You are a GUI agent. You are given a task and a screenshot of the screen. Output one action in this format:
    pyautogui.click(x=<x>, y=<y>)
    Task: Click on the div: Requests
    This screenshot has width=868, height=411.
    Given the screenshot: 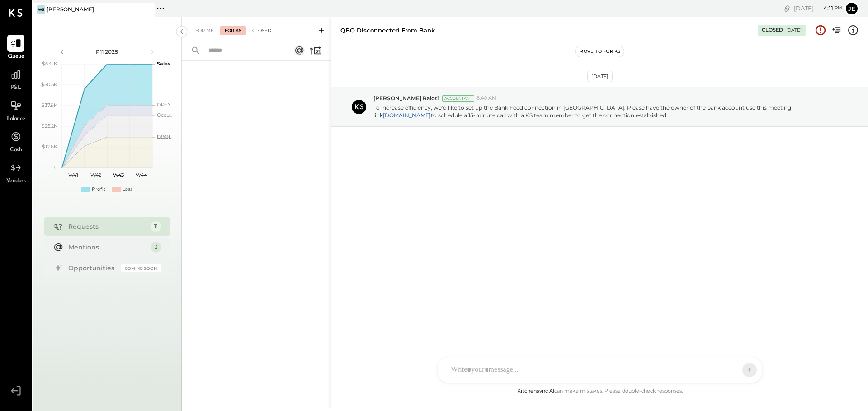 What is the action you would take?
    pyautogui.click(x=107, y=227)
    